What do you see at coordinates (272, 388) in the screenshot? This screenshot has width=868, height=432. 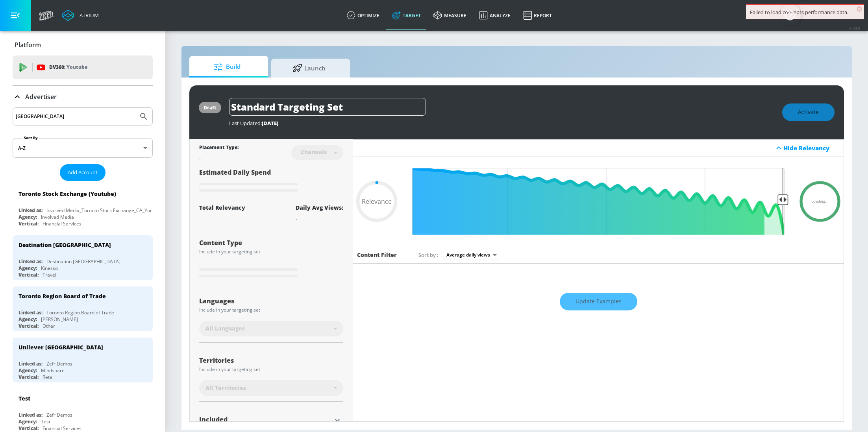 I see `div: All Territories` at bounding box center [272, 388].